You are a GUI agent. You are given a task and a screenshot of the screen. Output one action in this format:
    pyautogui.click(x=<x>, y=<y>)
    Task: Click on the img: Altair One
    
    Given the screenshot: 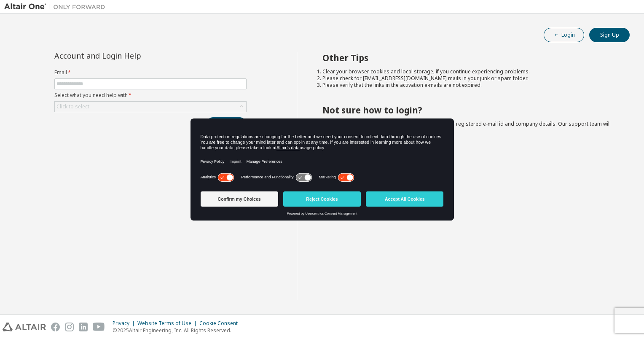 What is the action you would take?
    pyautogui.click(x=57, y=7)
    